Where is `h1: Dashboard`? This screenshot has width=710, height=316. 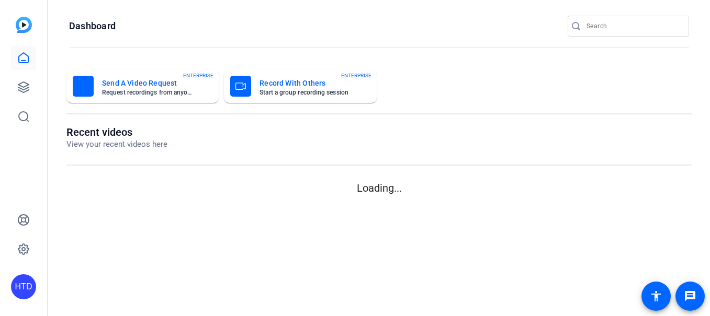 h1: Dashboard is located at coordinates (92, 26).